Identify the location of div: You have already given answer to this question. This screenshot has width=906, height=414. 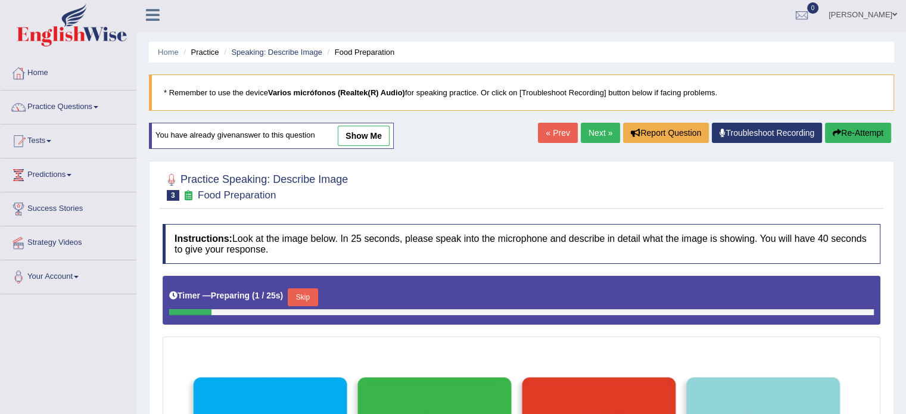
(271, 136).